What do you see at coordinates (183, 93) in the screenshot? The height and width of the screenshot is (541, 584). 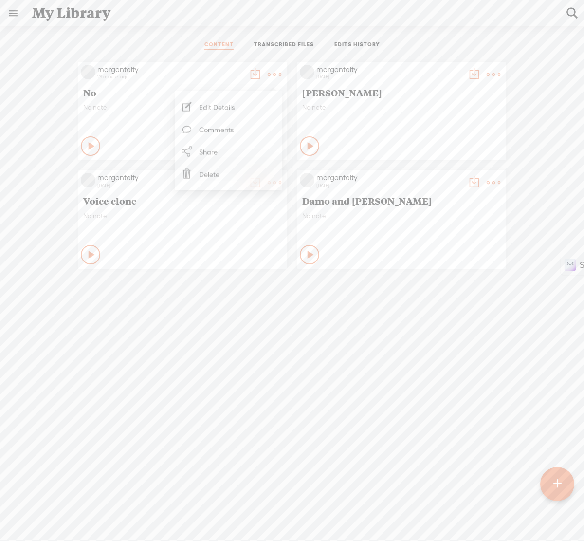 I see `span: No` at bounding box center [183, 93].